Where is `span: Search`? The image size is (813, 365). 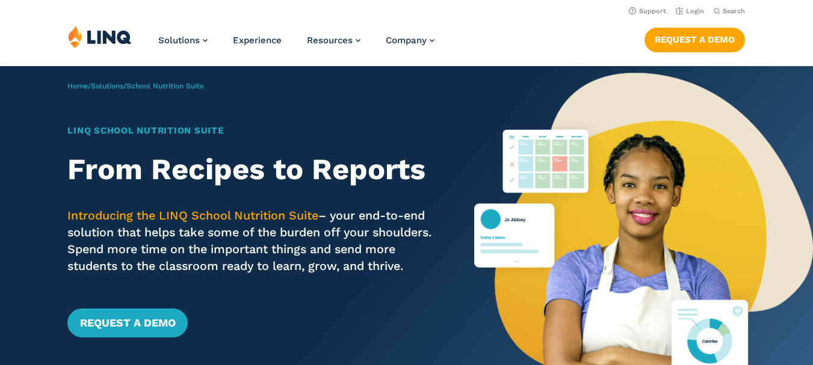 span: Search is located at coordinates (733, 11).